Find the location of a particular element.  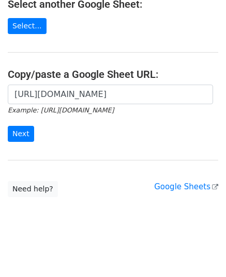

input: Next is located at coordinates (21, 134).